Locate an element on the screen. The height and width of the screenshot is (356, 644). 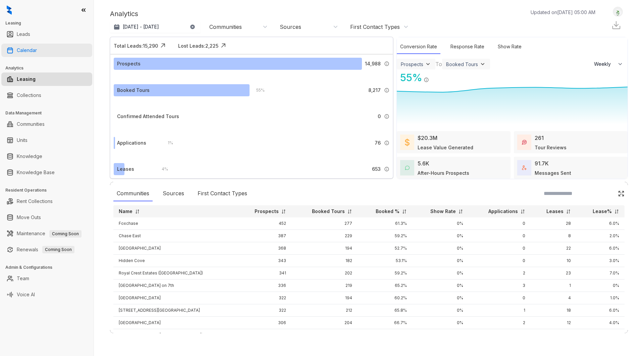
td: 7.0% is located at coordinates (601, 273).